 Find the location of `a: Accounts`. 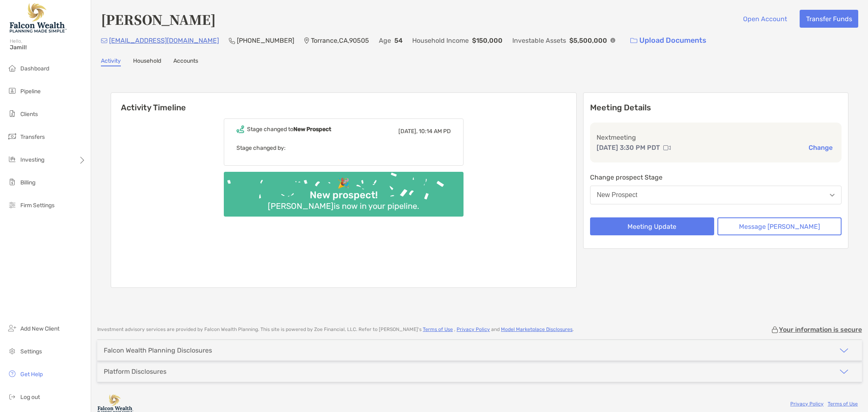

a: Accounts is located at coordinates (185, 62).